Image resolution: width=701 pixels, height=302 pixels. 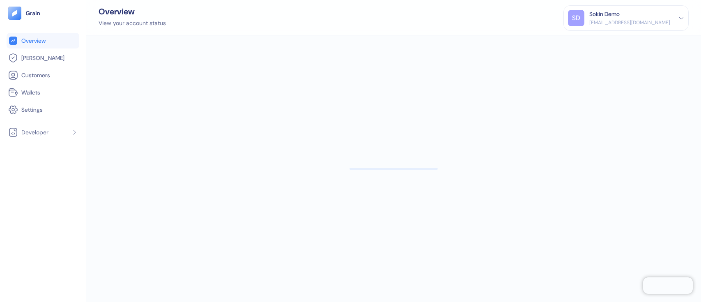 I want to click on div: Sokin Demo, so click(x=605, y=14).